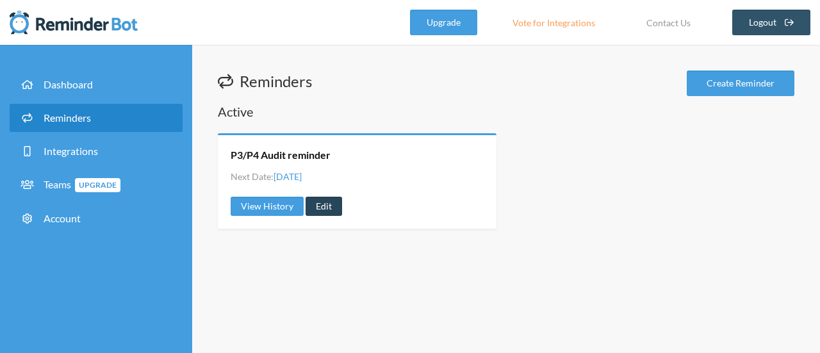 The width and height of the screenshot is (820, 353). Describe the element at coordinates (96, 85) in the screenshot. I see `a: Dashboard` at that location.